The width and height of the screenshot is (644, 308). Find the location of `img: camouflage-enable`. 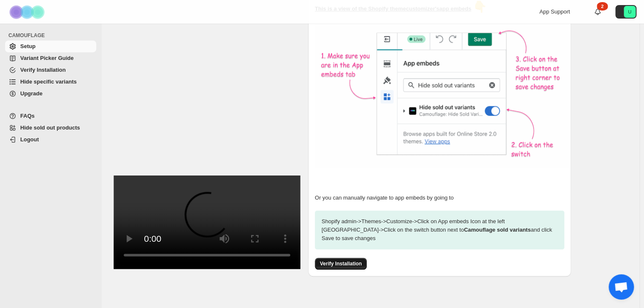

img: camouflage-enable is located at coordinates (442, 94).